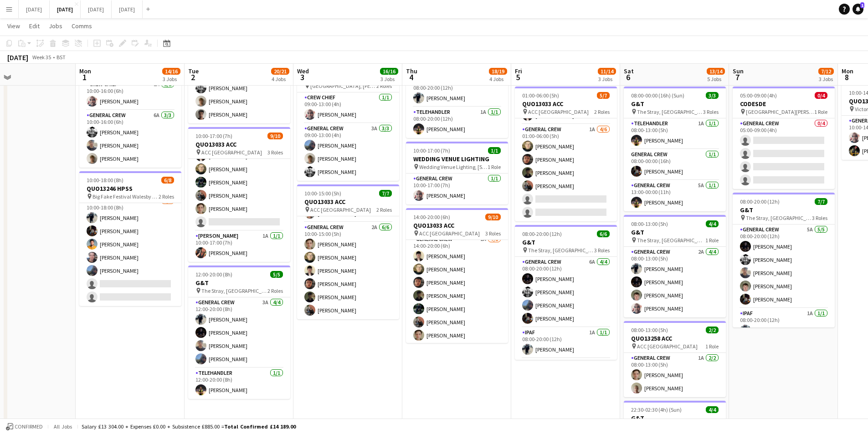 The height and width of the screenshot is (434, 868). What do you see at coordinates (28, 427) in the screenshot?
I see `span: Confirmed` at bounding box center [28, 427].